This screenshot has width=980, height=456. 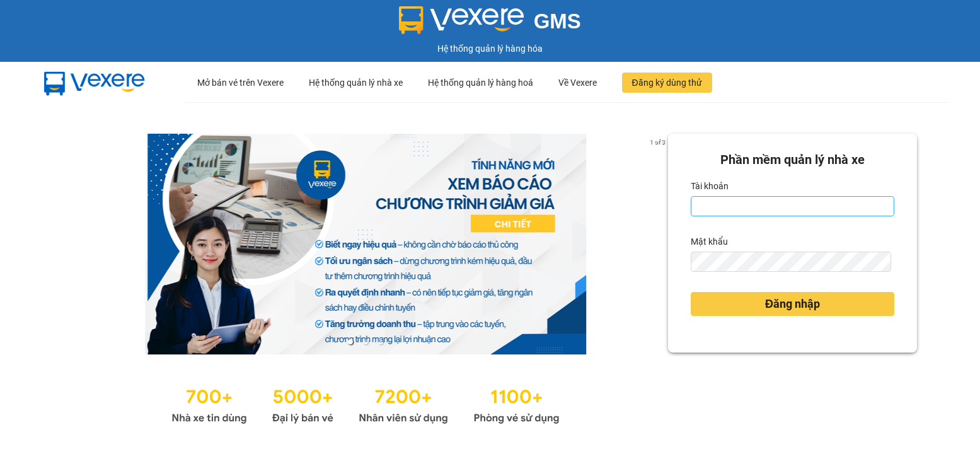 I want to click on li: slide item 1, so click(x=350, y=341).